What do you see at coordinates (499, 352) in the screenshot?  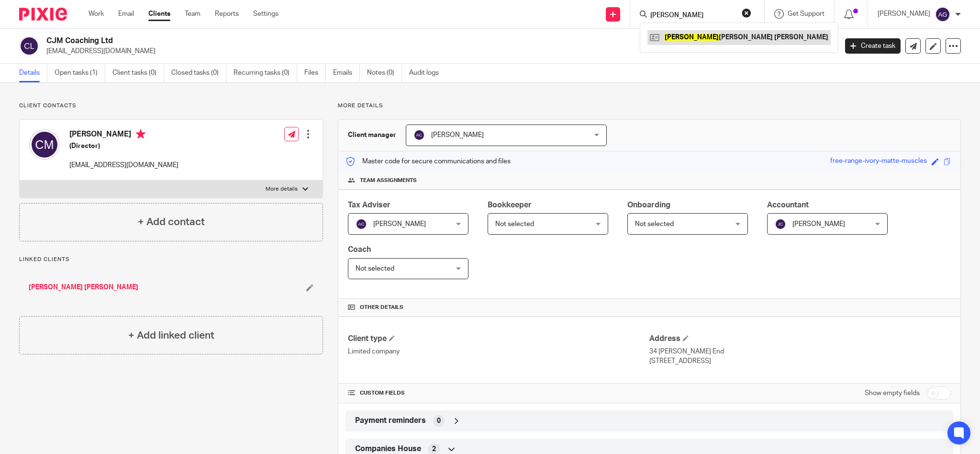 I see `p: Limited company` at bounding box center [499, 352].